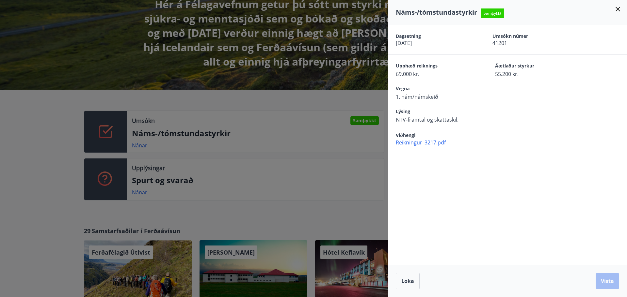 The height and width of the screenshot is (297, 627). Describe the element at coordinates (434, 120) in the screenshot. I see `span: NTV-framtal og skattaskil.` at that location.